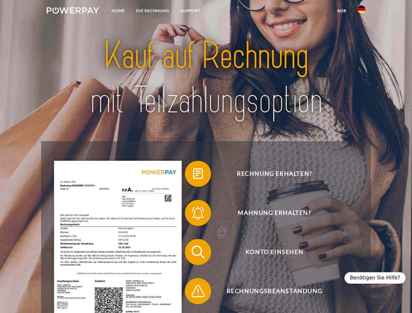 The width and height of the screenshot is (412, 313). I want to click on a: Home, so click(118, 11).